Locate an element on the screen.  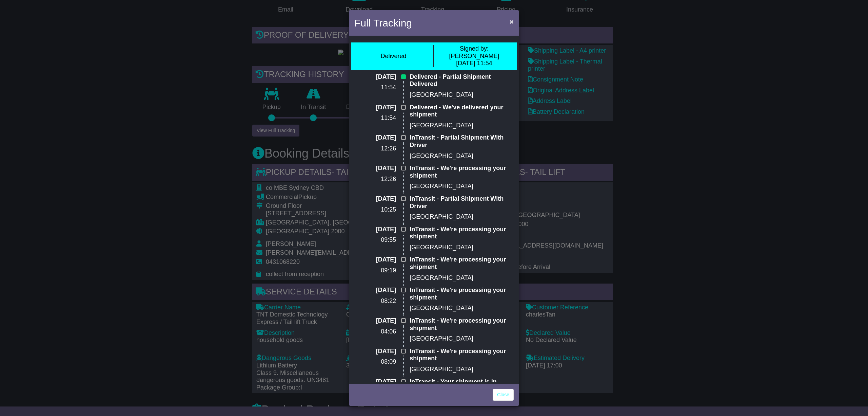
p: 09:55 is located at coordinates (375, 240).